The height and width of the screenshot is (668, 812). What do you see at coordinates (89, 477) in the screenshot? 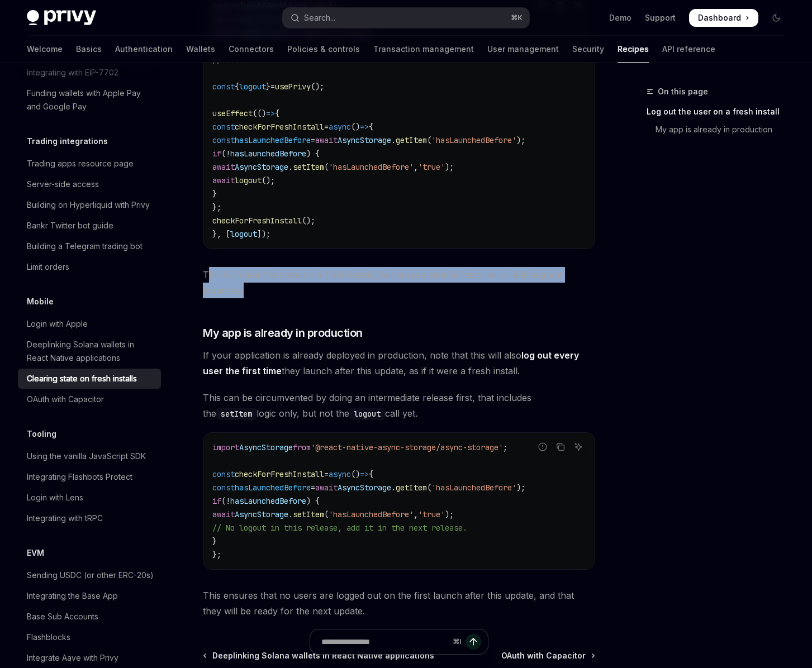
I see `a: Integrating Flashbots Protect` at bounding box center [89, 477].